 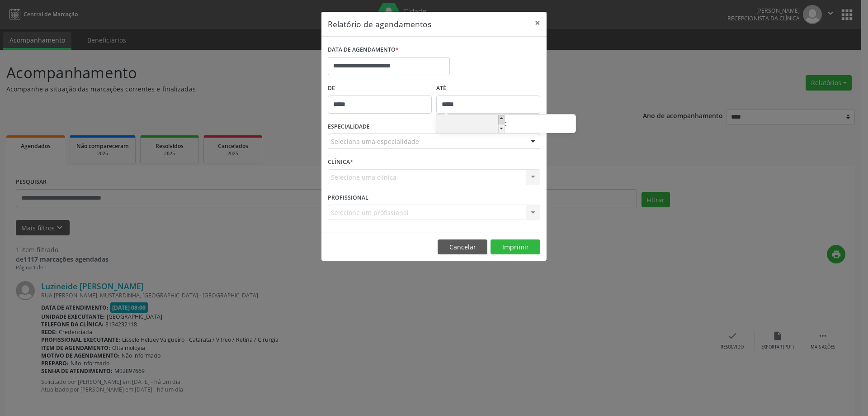 What do you see at coordinates (348, 127) in the screenshot?
I see `label: ESPECIALIDADE` at bounding box center [348, 127].